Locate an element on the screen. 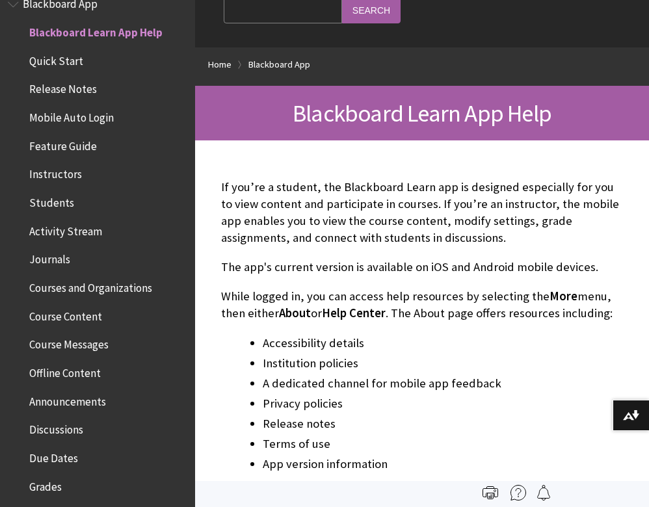 The height and width of the screenshot is (507, 649). p: While logged in, you can access help resources by selecting the menu, then either or . The About ... is located at coordinates (422, 305).